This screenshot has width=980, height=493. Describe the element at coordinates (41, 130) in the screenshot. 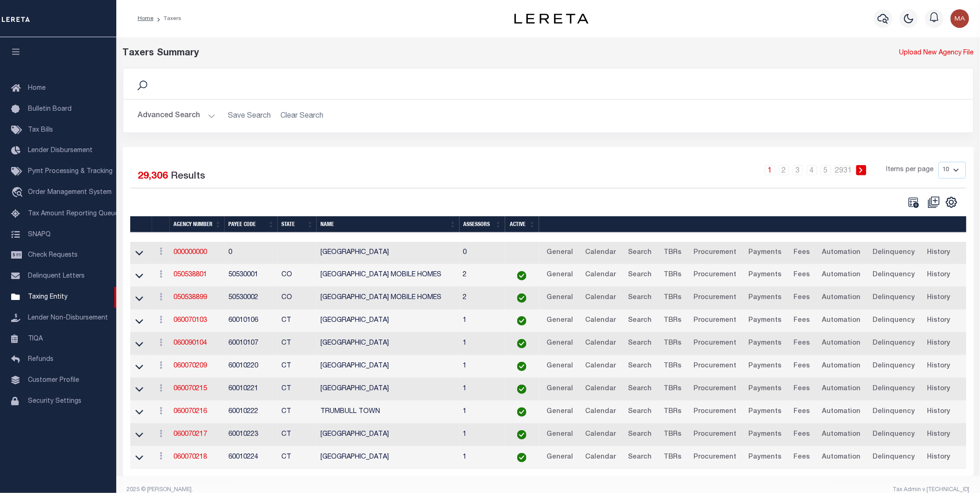

I see `span: Tax Bills` at that location.